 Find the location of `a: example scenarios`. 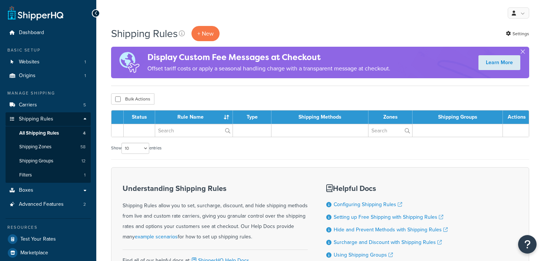

a: example scenarios is located at coordinates (156, 236).